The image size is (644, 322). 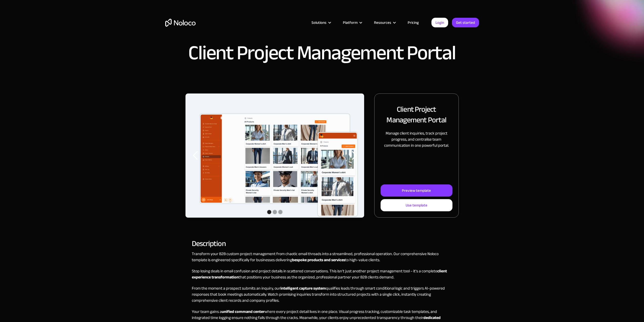 I want to click on h2: Client Project Management Portal, so click(x=417, y=115).